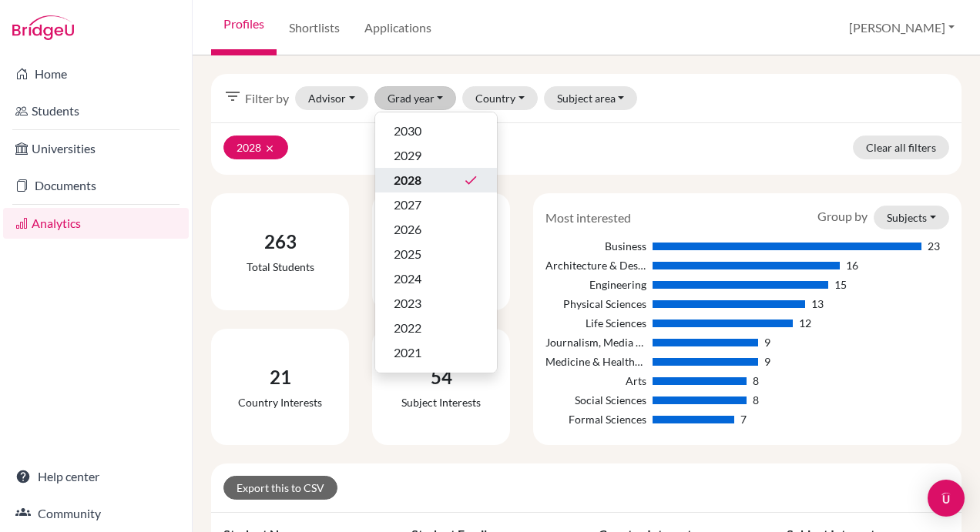 The image size is (980, 532). I want to click on button: 2022, so click(436, 328).